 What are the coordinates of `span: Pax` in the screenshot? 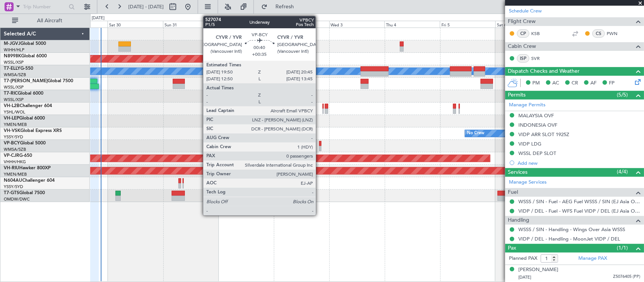 It's located at (512, 248).